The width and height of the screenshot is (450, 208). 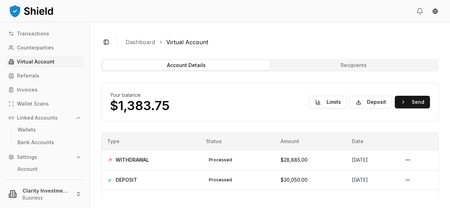 I want to click on a: Transactions, so click(x=45, y=34).